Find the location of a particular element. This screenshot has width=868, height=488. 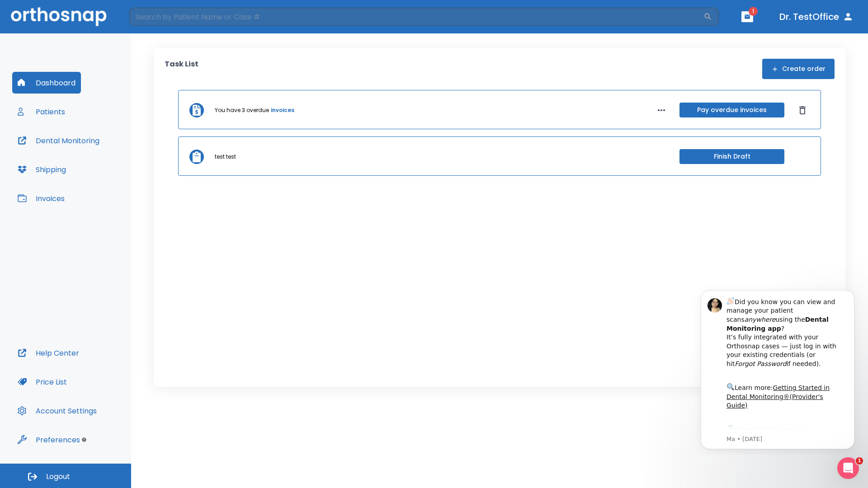

button: Help Center is located at coordinates (48, 353).